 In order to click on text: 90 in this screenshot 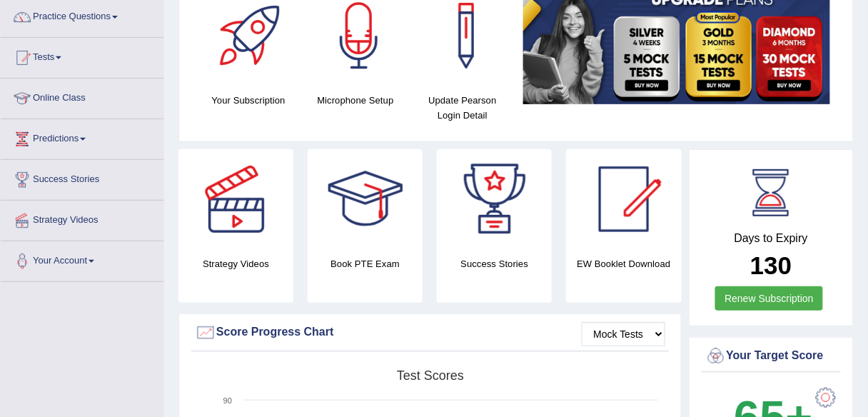, I will do `click(228, 400)`.